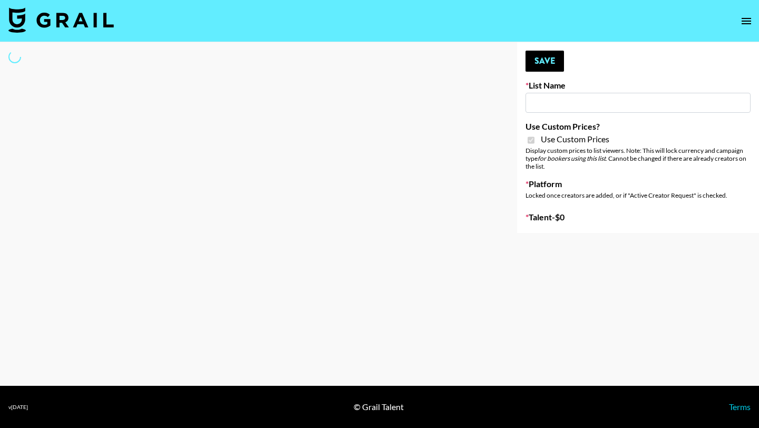  I want to click on div: Display custom prices to list viewers. Note: This will lock currency and campaign type . Cannot b..., so click(637, 158).